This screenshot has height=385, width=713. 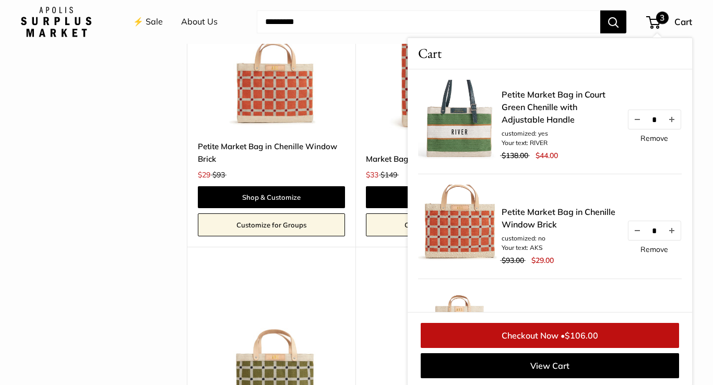 I want to click on span: $33, so click(x=372, y=175).